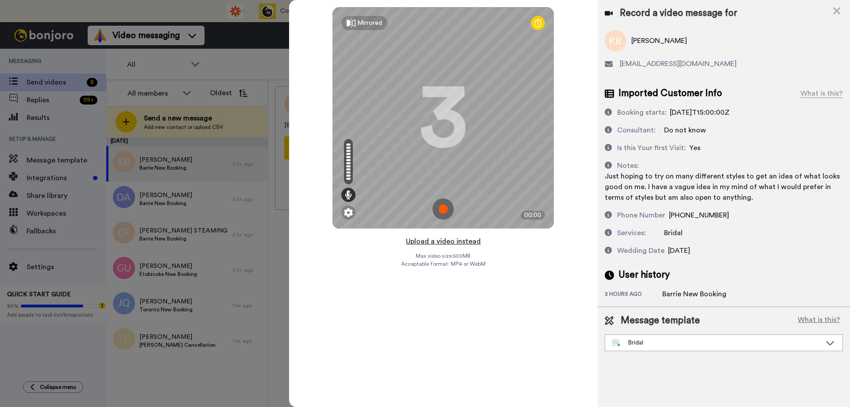 This screenshot has width=850, height=407. What do you see at coordinates (660, 321) in the screenshot?
I see `span: Message template` at bounding box center [660, 321].